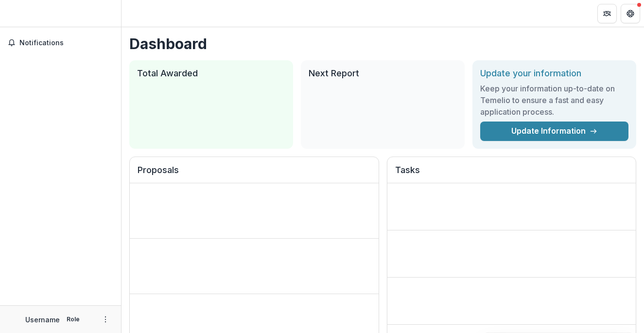 The height and width of the screenshot is (333, 644). What do you see at coordinates (60, 43) in the screenshot?
I see `button: Notifications` at bounding box center [60, 43].